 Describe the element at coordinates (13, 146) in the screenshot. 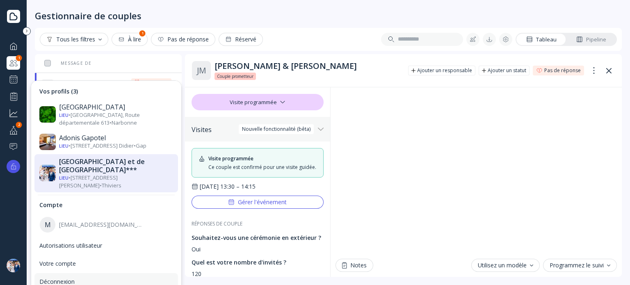

I see `a: Aide et support` at that location.